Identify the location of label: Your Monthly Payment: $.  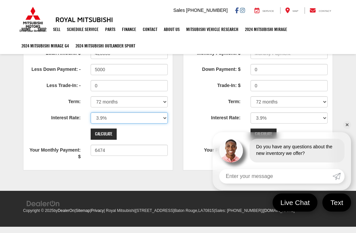
(54, 152).